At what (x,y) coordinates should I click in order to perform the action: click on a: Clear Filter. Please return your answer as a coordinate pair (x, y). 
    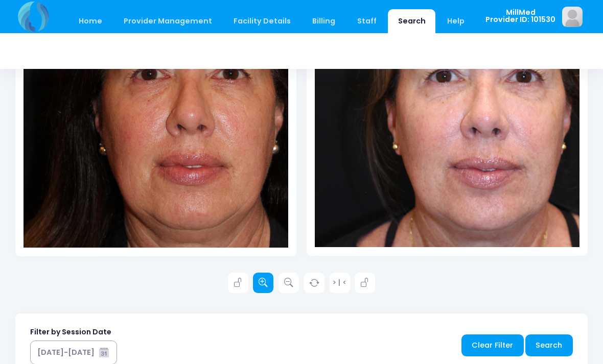
    Looking at the image, I should click on (493, 346).